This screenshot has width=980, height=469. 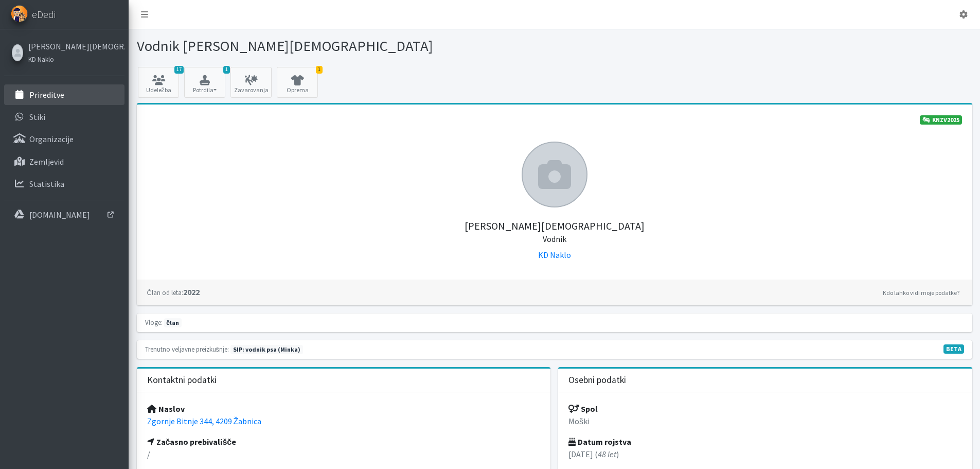 I want to click on p: Stiki, so click(x=37, y=117).